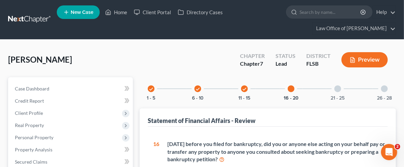 Image resolution: width=404 pixels, height=167 pixels. What do you see at coordinates (29, 113) in the screenshot?
I see `span: Client Profile` at bounding box center [29, 113].